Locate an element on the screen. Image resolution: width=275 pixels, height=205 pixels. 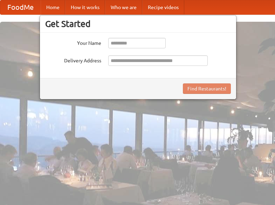
h3: Get Started is located at coordinates (138, 24).